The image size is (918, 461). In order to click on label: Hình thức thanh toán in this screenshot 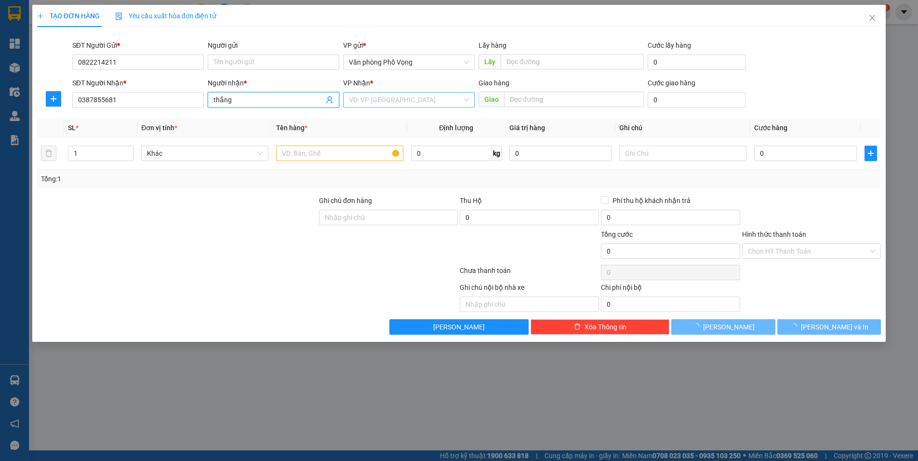, I will do `click(774, 234)`.